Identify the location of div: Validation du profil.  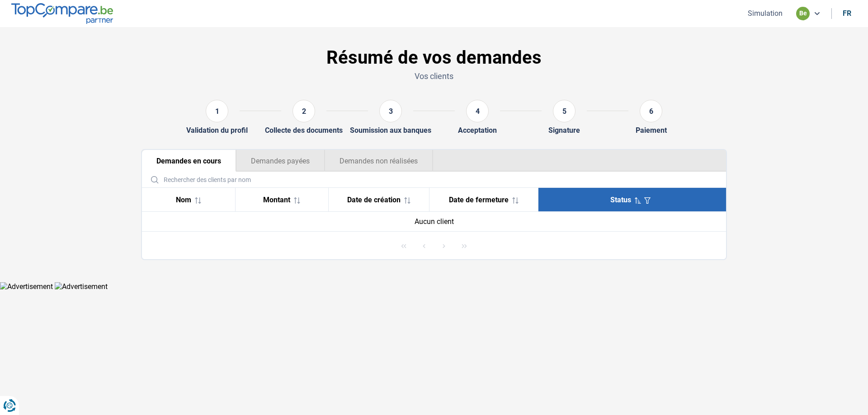
(217, 130).